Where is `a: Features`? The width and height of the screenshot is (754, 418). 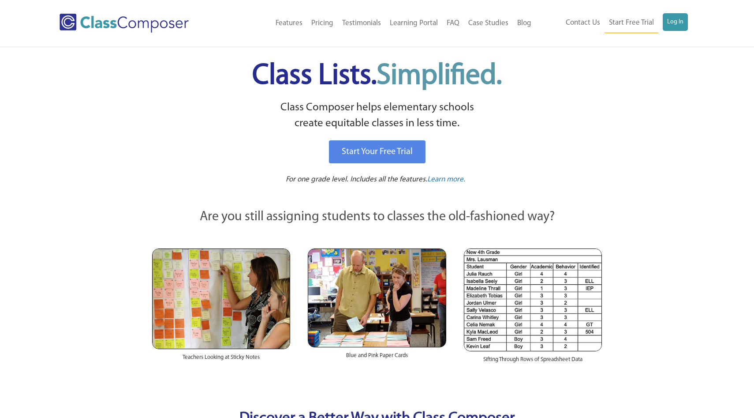 a: Features is located at coordinates (289, 23).